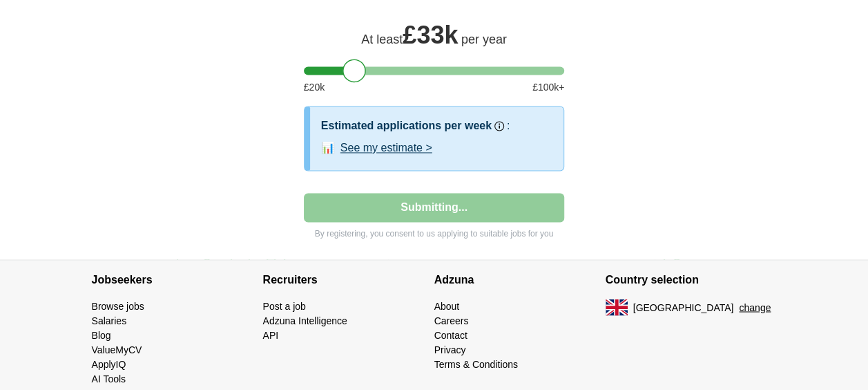 The image size is (868, 390). Describe the element at coordinates (102, 335) in the screenshot. I see `a: Blog` at that location.